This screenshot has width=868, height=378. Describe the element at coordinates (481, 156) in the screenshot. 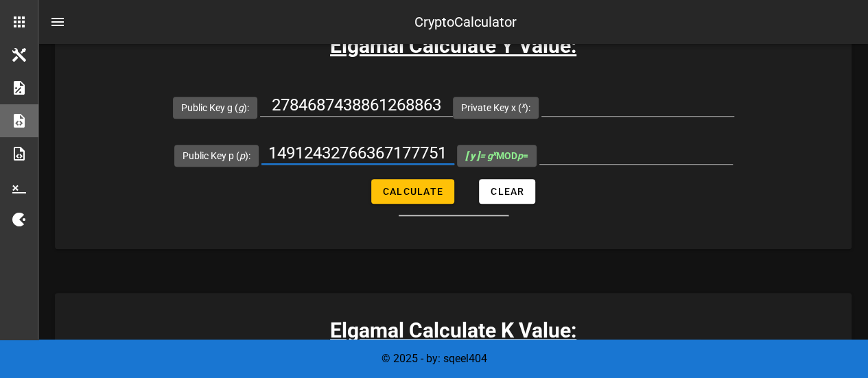

I see `i: = g` at that location.